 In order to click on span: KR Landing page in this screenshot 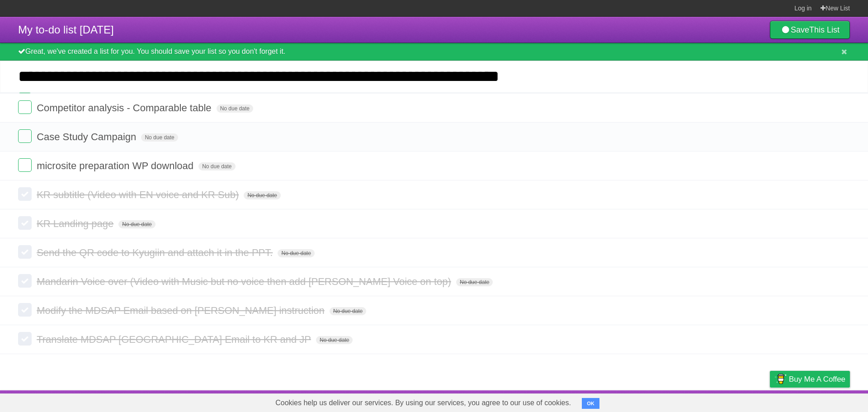, I will do `click(76, 223)`.